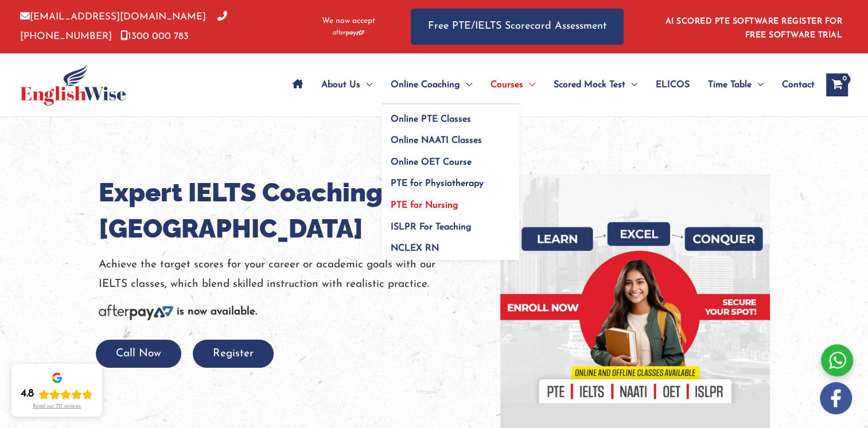  Describe the element at coordinates (425, 85) in the screenshot. I see `span: Online Coaching` at that location.